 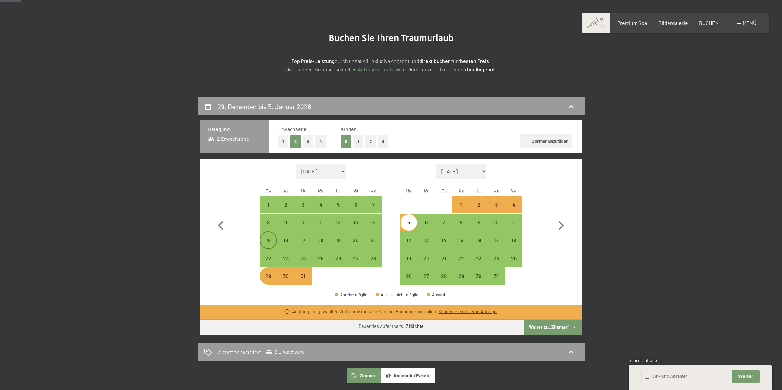 What do you see at coordinates (286, 281) in the screenshot?
I see `div: 30` at bounding box center [286, 281].